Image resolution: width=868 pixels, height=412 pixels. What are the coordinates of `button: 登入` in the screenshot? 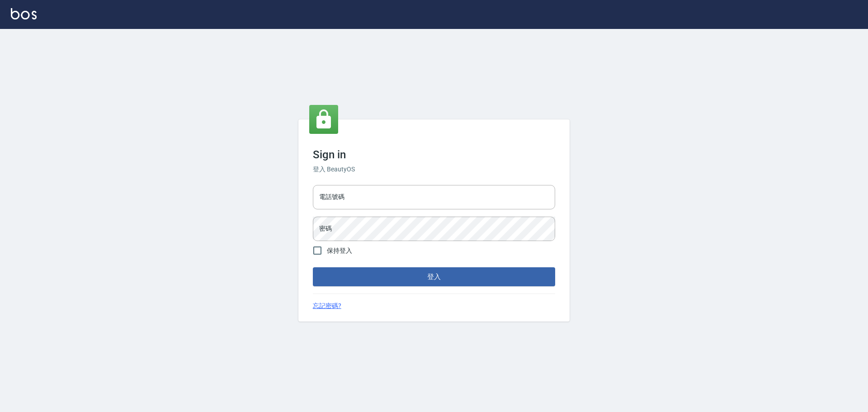 It's located at (434, 277).